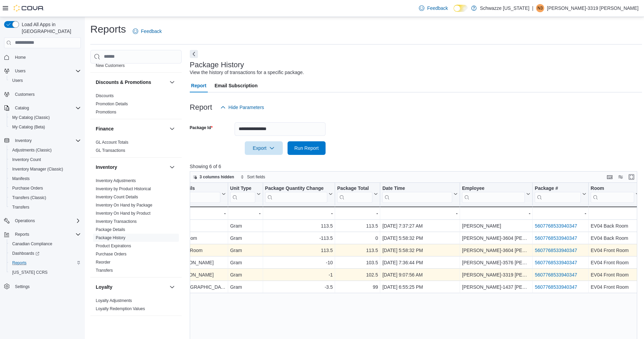 This screenshot has width=644, height=339. Describe the element at coordinates (615, 194) in the screenshot. I see `button: Room` at that location.